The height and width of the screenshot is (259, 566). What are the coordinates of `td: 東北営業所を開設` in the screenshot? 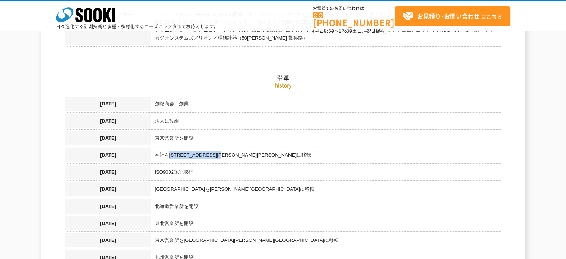 It's located at (326, 224).